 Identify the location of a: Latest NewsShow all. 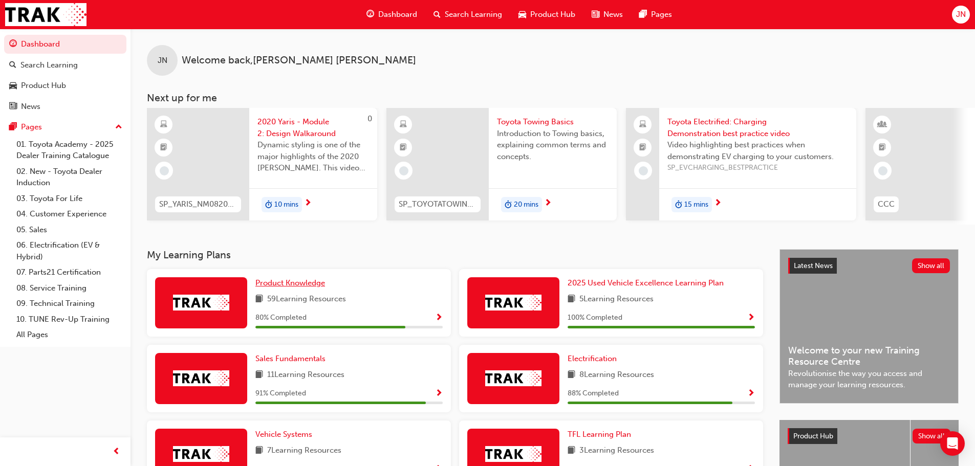
(869, 266).